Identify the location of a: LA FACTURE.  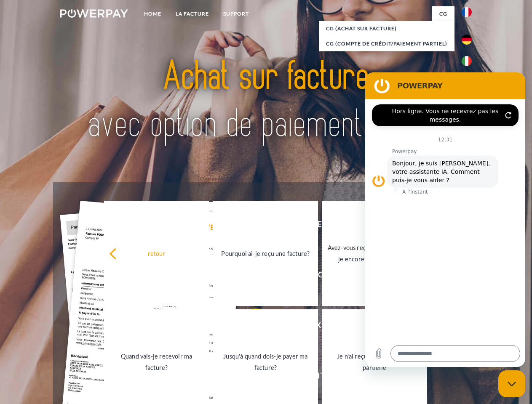
(192, 14).